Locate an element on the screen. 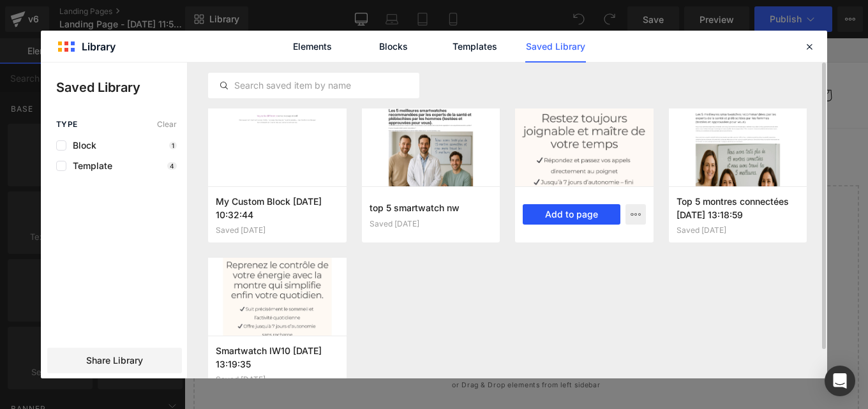 The height and width of the screenshot is (409, 868). span: Type is located at coordinates (67, 124).